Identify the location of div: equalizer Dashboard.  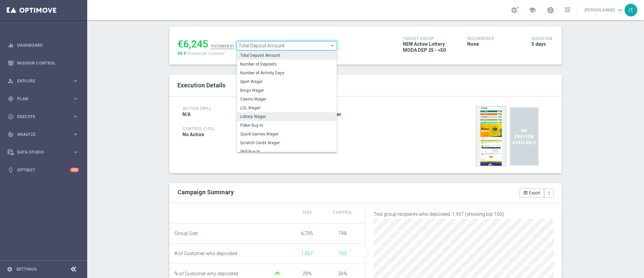
(43, 46).